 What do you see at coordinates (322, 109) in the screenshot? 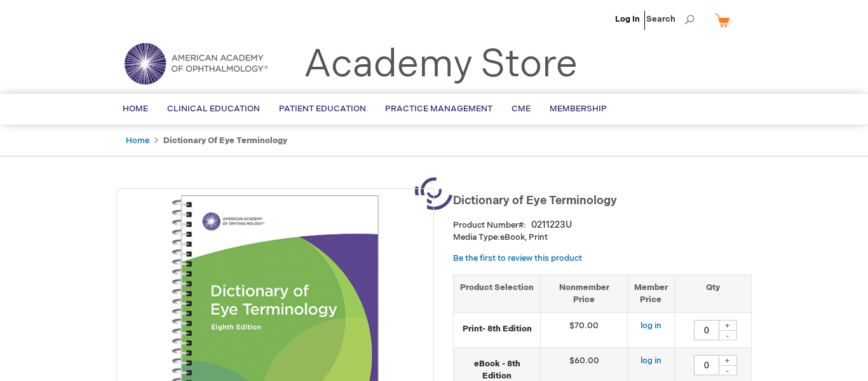
I see `span: Patient Education` at bounding box center [322, 109].